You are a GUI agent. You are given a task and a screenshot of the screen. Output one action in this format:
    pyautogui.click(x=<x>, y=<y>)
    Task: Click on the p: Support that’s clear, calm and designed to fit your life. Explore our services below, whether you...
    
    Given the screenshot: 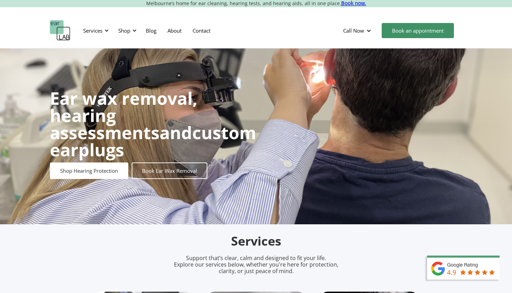 What is the action you would take?
    pyautogui.click(x=256, y=265)
    